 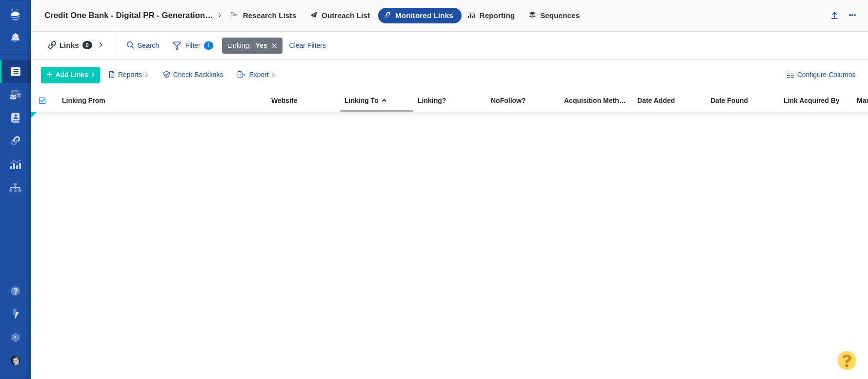 What do you see at coordinates (820, 101) in the screenshot?
I see `a: Link Acquired By` at bounding box center [820, 101].